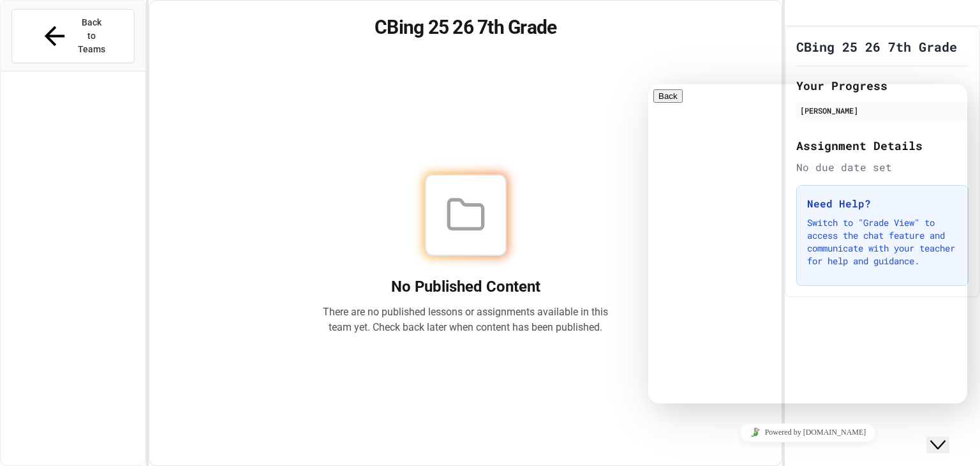 Image resolution: width=980 pixels, height=466 pixels. Describe the element at coordinates (92, 36) in the screenshot. I see `span: Back to Teams` at that location.